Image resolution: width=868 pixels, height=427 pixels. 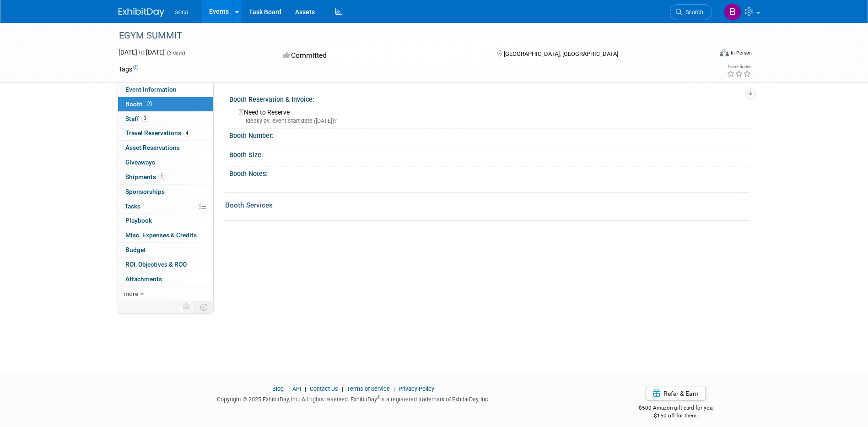 What do you see at coordinates (487, 205) in the screenshot?
I see `div: Booth Services` at bounding box center [487, 205].